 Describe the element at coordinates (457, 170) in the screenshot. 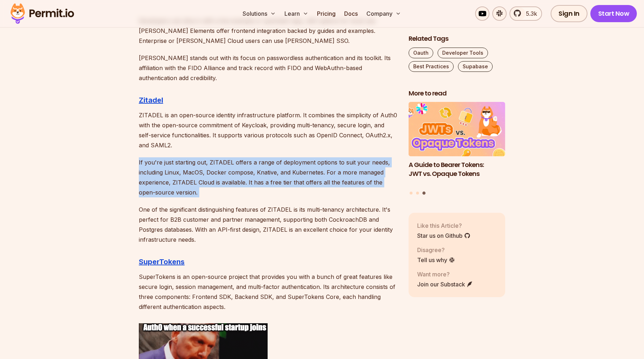

I see `h3: A Guide to Bearer Tokens: JWT vs. Opaque Tokens` at that location.